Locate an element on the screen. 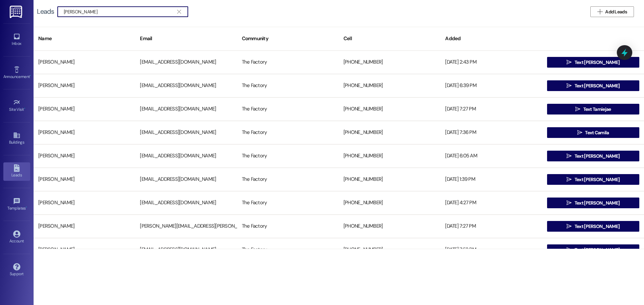 Image resolution: width=644 pixels, height=305 pixels. span: Add Leads is located at coordinates (616, 12).